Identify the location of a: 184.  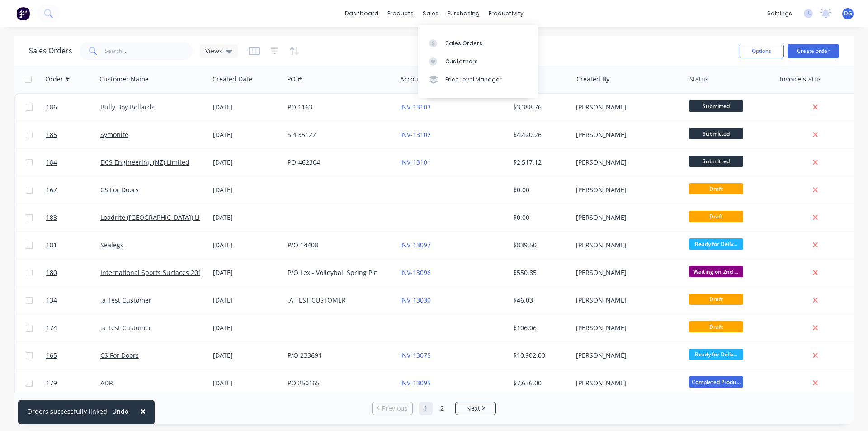
(73, 162).